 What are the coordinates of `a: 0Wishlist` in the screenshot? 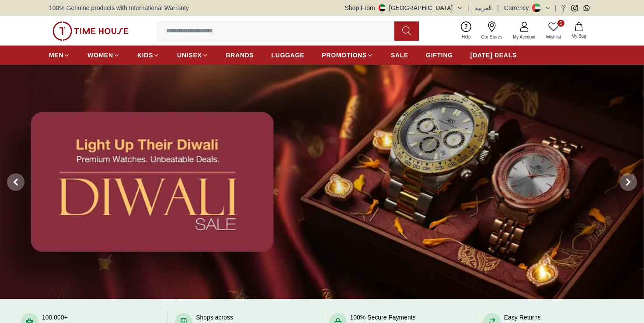 It's located at (553, 31).